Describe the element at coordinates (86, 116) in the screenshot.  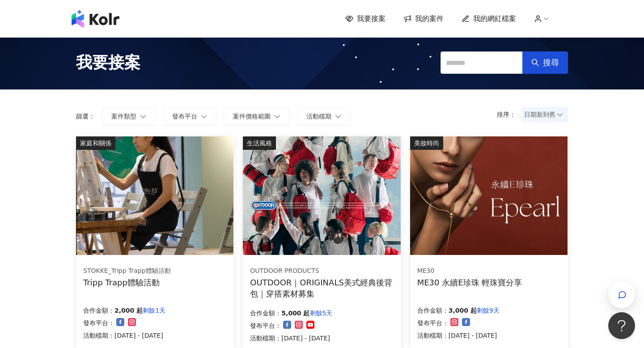
I see `p: 篩選：` at that location.